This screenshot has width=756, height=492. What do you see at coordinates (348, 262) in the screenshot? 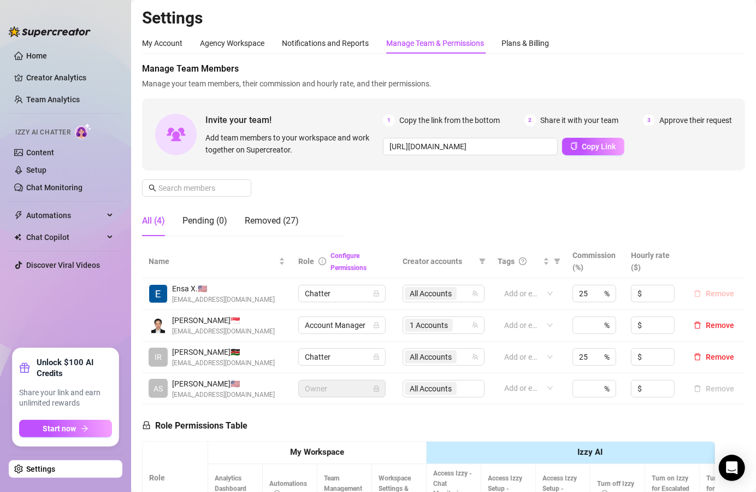
I see `a: Configure Permissions` at bounding box center [348, 262].